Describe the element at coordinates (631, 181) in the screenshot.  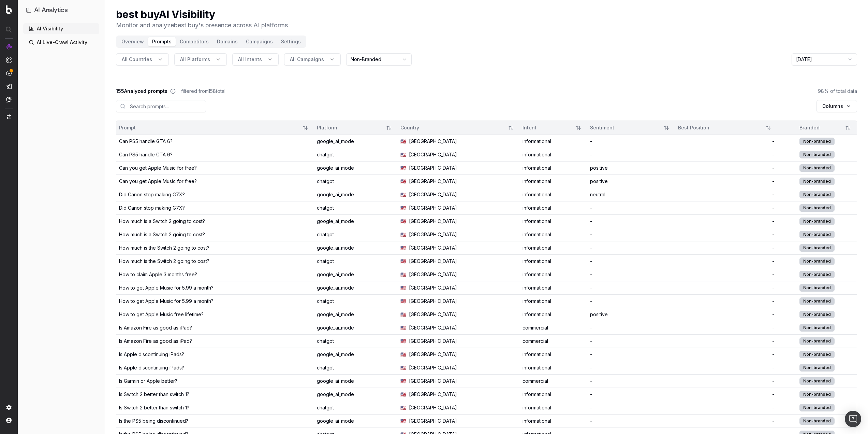
I see `div: positive` at that location.